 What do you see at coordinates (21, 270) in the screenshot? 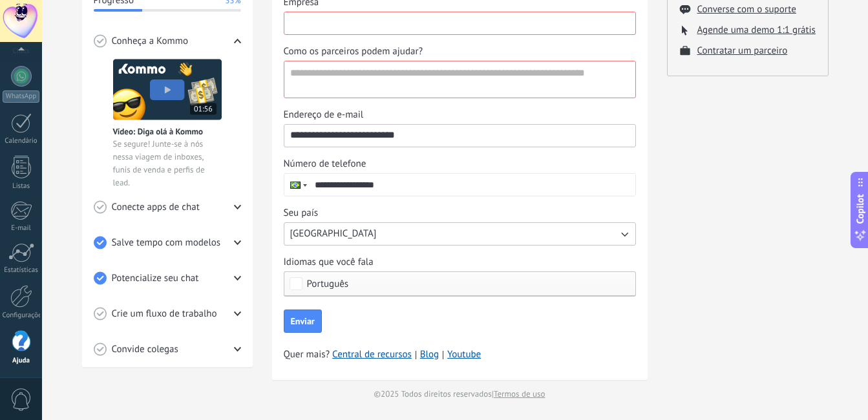
I see `div: Estatísticas` at bounding box center [21, 270].